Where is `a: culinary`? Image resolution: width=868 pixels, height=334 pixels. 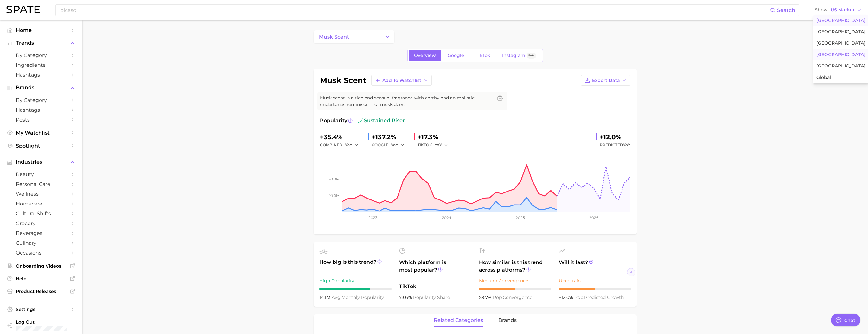
a: culinary is located at coordinates (41, 243).